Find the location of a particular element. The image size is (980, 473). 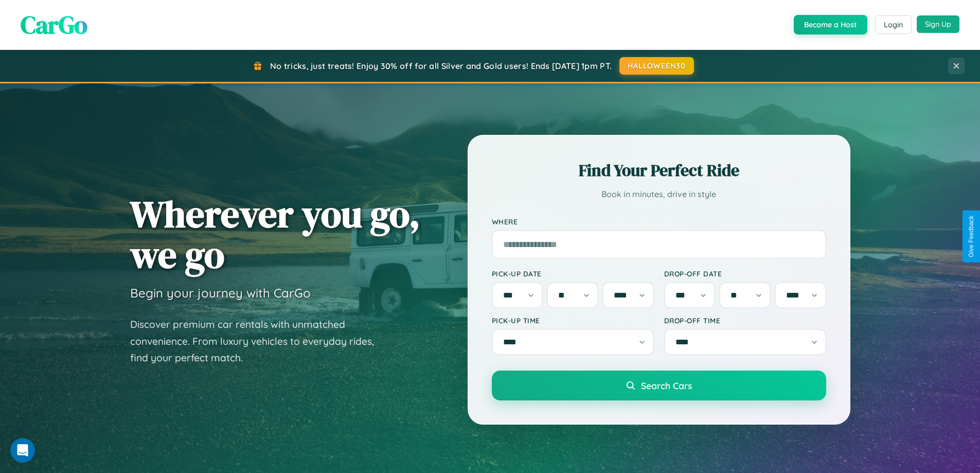

div: Open Intercom Messenger is located at coordinates (98, 18).